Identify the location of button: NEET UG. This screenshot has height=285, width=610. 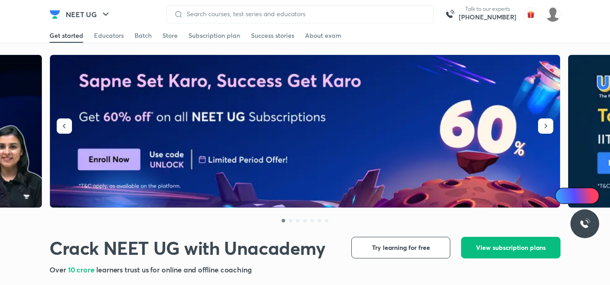
(88, 14).